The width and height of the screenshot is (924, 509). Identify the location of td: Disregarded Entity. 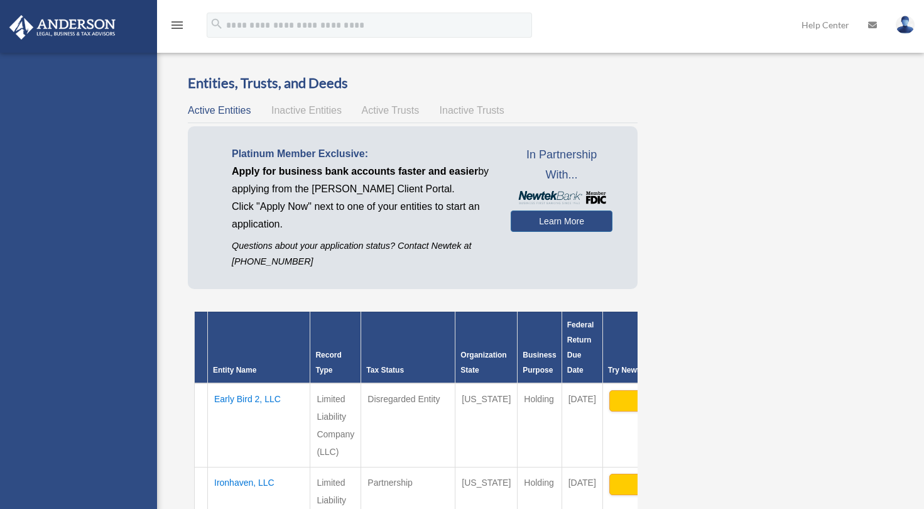
(408, 425).